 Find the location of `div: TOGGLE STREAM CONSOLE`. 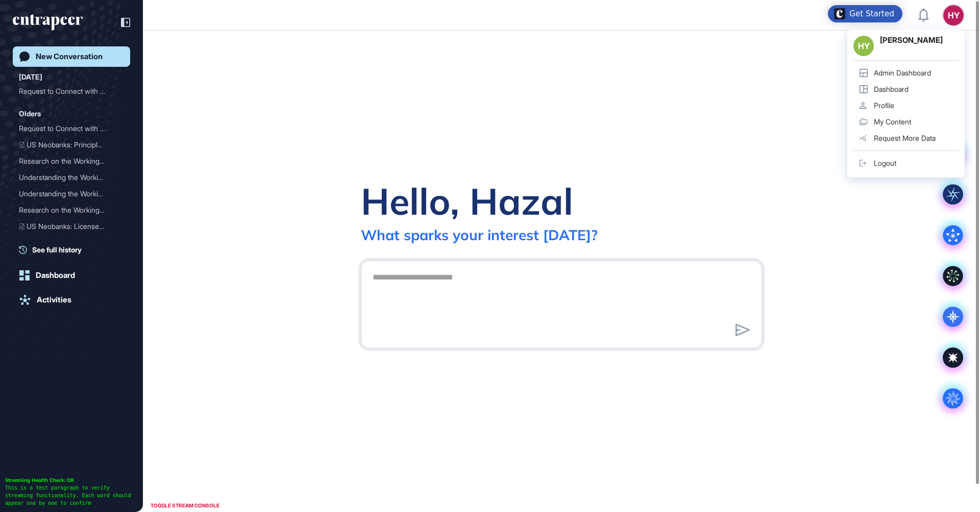

div: TOGGLE STREAM CONSOLE is located at coordinates (185, 505).